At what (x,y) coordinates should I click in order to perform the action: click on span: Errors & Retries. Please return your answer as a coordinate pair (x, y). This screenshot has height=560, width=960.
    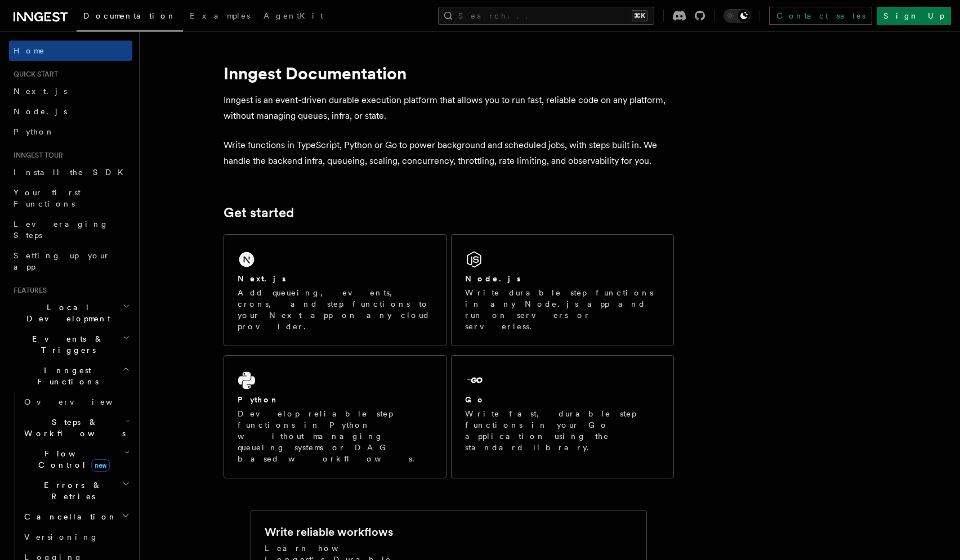
    Looking at the image, I should click on (71, 491).